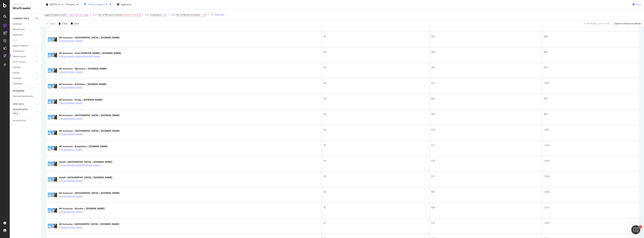 This screenshot has height=238, width=644. I want to click on div: 995, so click(590, 68).